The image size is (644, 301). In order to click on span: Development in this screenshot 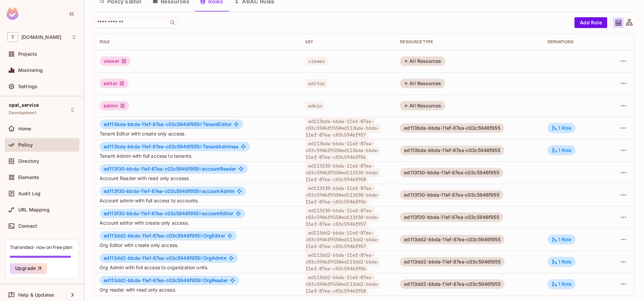, I will do `click(22, 113)`.